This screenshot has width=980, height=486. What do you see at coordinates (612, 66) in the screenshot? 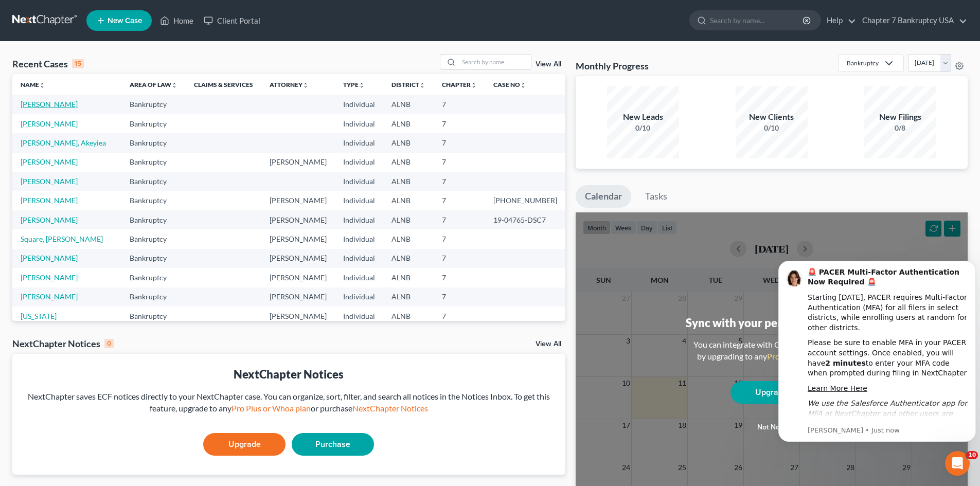
I see `h3: Monthly Progress` at bounding box center [612, 66].